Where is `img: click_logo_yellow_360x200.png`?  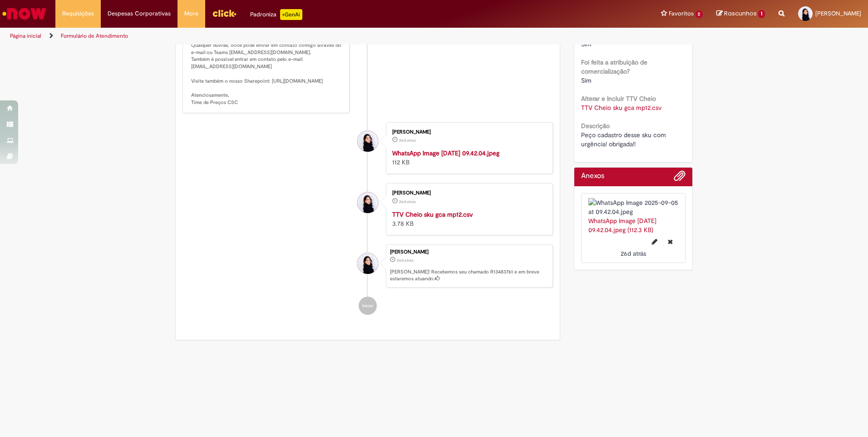 img: click_logo_yellow_360x200.png is located at coordinates (224, 13).